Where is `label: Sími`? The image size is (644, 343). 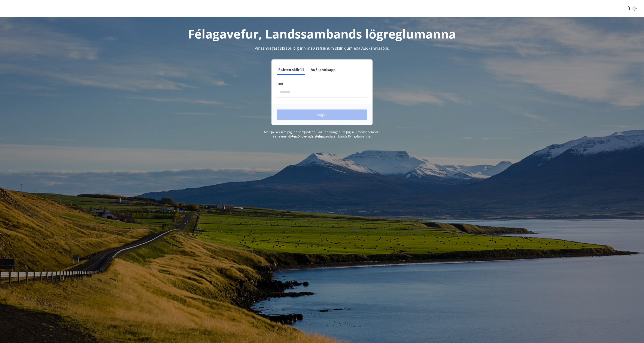
label: Sími is located at coordinates (322, 84).